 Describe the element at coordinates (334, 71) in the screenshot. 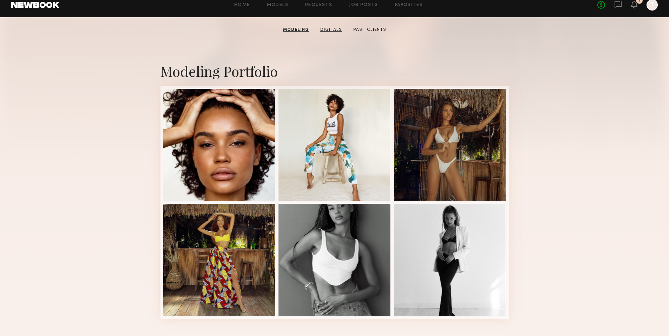

I see `div: Modeling Portfolio` at that location.